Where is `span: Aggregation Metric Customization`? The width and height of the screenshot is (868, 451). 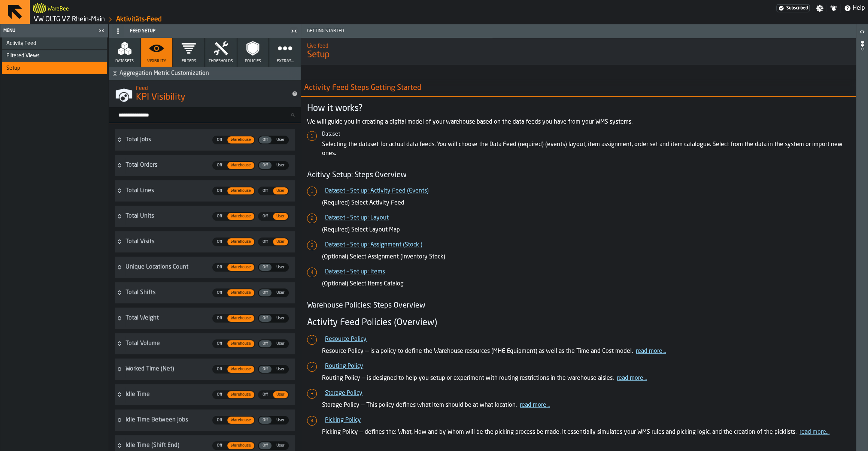
span: Aggregation Metric Customization is located at coordinates (209, 74).